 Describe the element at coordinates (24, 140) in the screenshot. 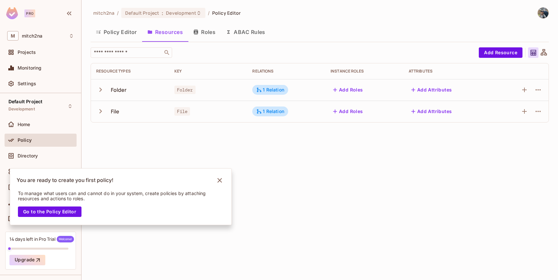

I see `span: Policy` at that location.